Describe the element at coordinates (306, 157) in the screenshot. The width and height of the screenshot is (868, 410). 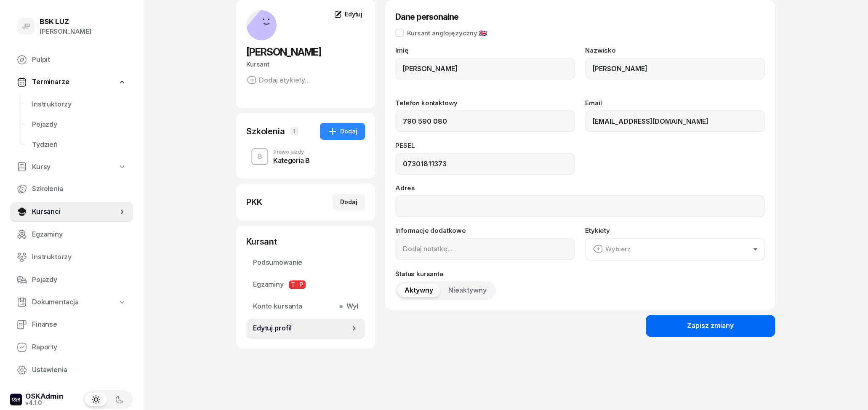
I see `button: BPrawo jazdyKategoria B` at that location.